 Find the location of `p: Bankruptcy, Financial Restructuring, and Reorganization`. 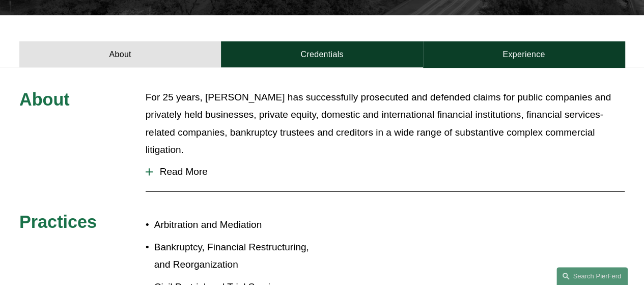

p: Bankruptcy, Financial Restructuring, and Reorganization is located at coordinates (239, 256).